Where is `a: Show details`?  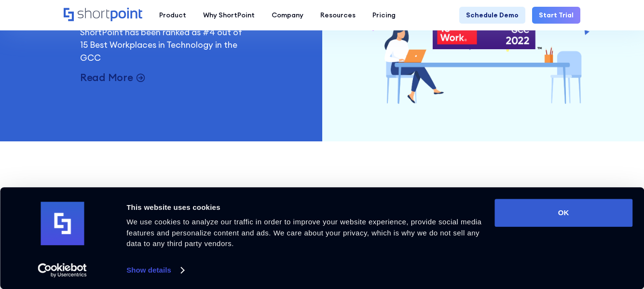
a: Show details is located at coordinates (155, 270).